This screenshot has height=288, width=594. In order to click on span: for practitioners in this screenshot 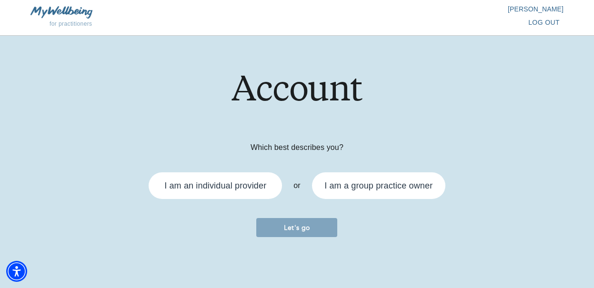, I will do `click(71, 24)`.